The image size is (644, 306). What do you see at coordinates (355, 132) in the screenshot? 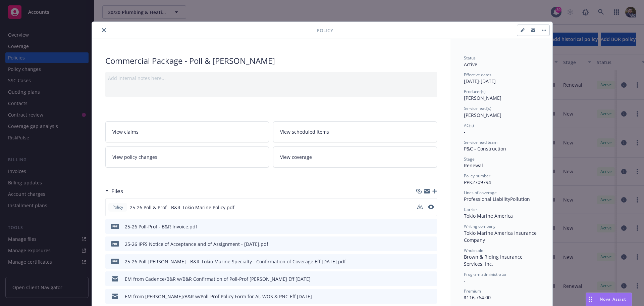
I see `a: View scheduled items` at bounding box center [355, 132].